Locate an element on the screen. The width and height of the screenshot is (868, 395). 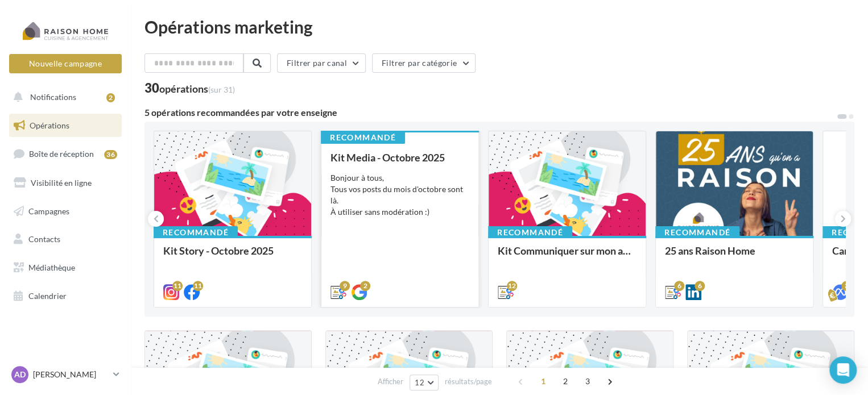
div: Kit Story - Octobre 2025 is located at coordinates (233, 256).